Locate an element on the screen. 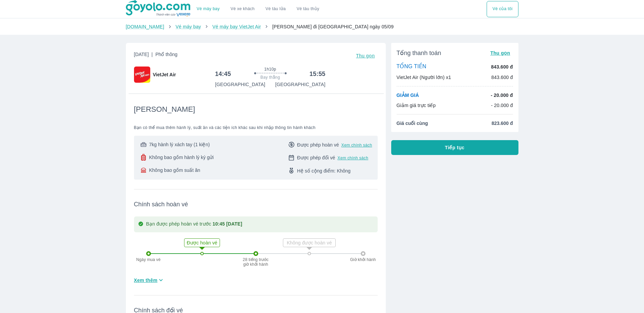 Image resolution: width=644 pixels, height=313 pixels. p: Bạn được phép hoàn vé trước is located at coordinates (194, 224).